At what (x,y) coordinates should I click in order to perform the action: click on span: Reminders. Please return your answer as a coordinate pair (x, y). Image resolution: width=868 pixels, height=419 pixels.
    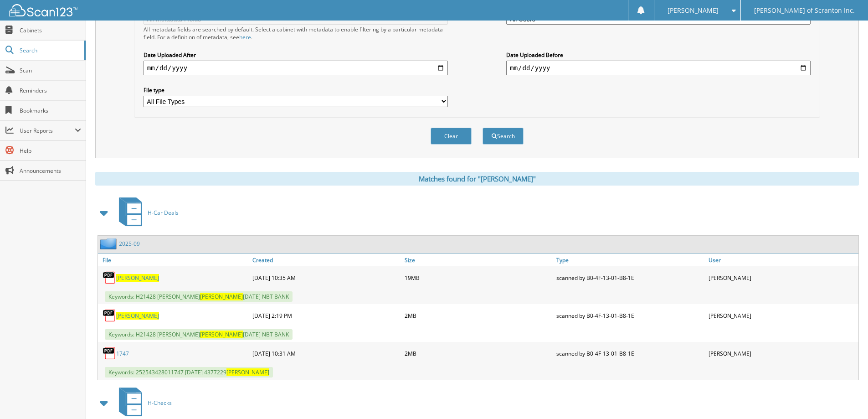
    Looking at the image, I should click on (50, 90).